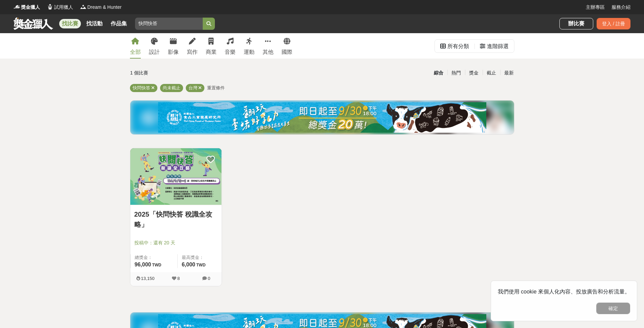 Image resolution: width=644 pixels, height=328 pixels. I want to click on div: 熱門, so click(456, 73).